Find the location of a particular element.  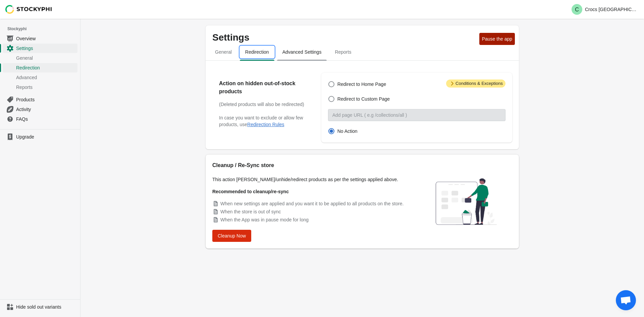

a: Redirection is located at coordinates (40, 67).